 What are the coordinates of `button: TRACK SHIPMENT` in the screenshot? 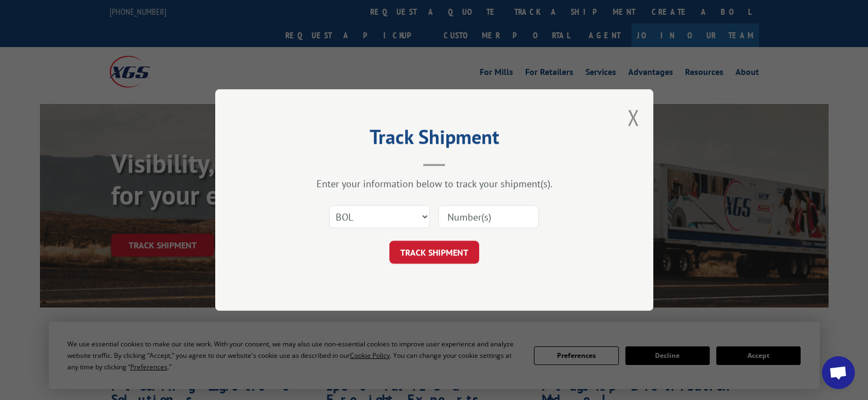 It's located at (434, 252).